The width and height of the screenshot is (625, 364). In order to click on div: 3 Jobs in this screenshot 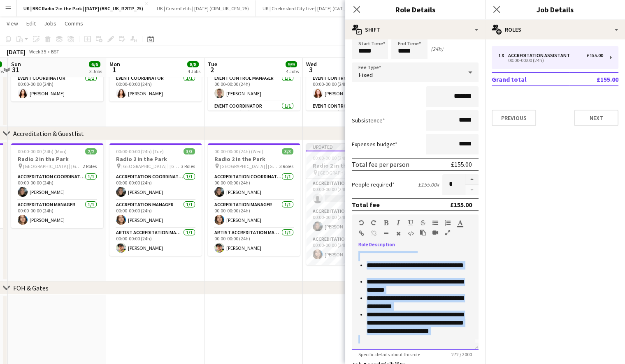, I will do `click(96, 71)`.